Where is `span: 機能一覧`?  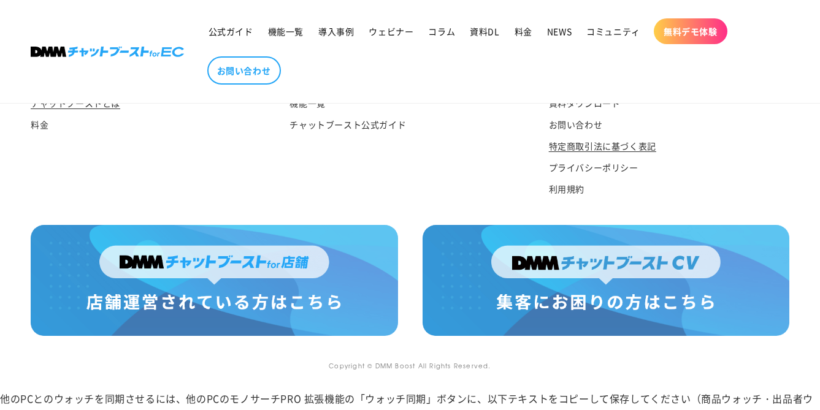
span: 機能一覧 is located at coordinates (286, 31).